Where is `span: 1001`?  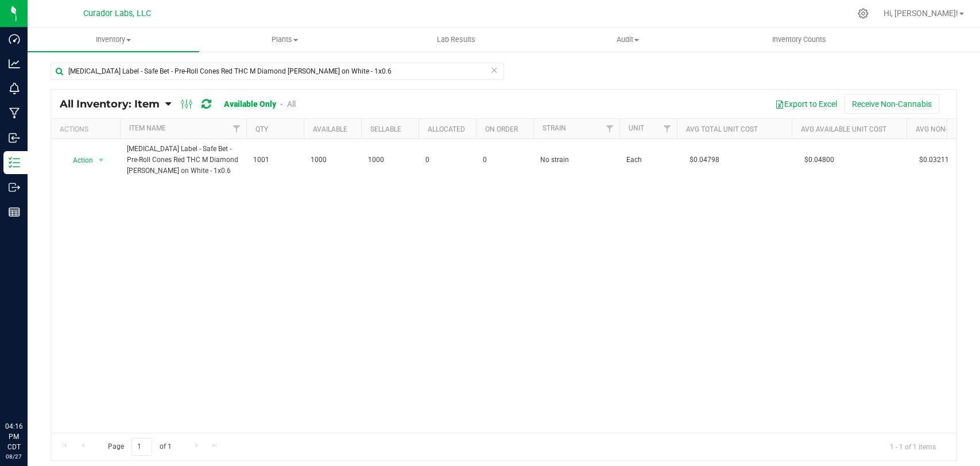
span: 1001 is located at coordinates (275, 160).